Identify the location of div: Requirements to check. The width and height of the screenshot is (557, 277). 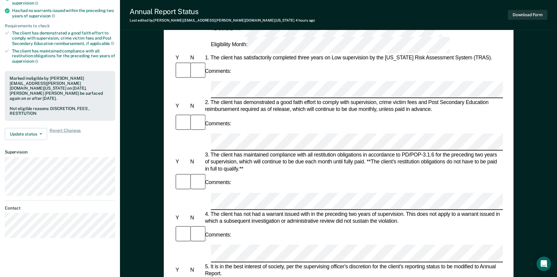
(60, 26).